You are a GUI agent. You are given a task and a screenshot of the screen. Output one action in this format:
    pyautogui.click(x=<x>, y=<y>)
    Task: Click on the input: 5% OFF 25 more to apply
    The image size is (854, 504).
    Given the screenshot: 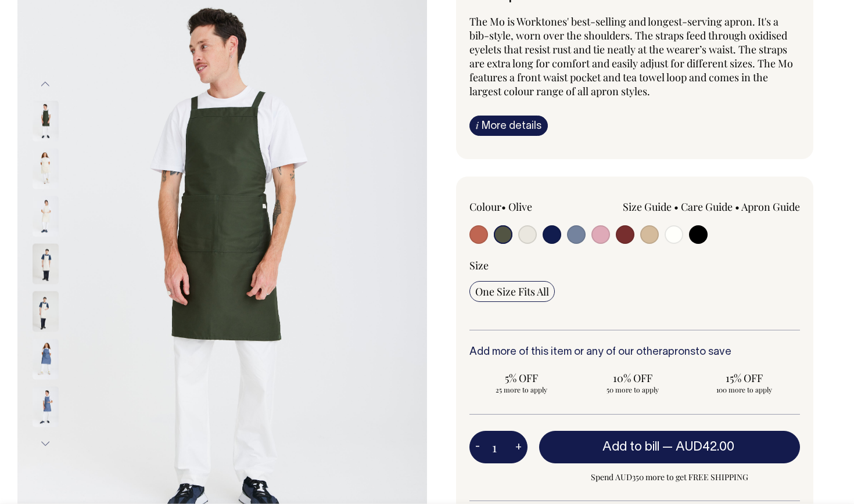 What is the action you would take?
    pyautogui.click(x=522, y=383)
    